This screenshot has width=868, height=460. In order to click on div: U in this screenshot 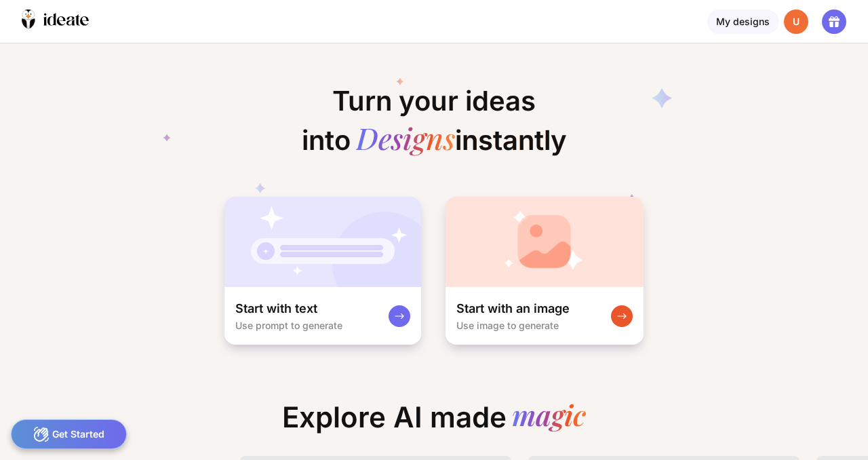, I will do `click(796, 21)`.